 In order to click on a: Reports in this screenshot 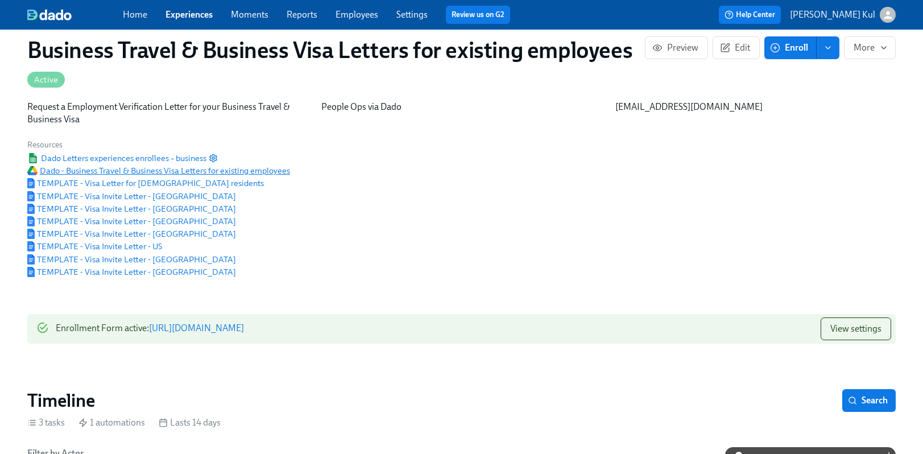, I will do `click(302, 14)`.